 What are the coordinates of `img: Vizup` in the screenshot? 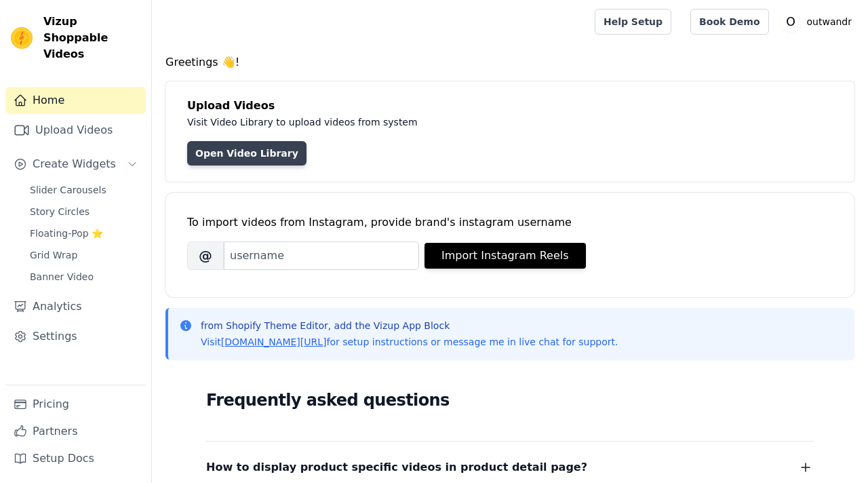 It's located at (21, 38).